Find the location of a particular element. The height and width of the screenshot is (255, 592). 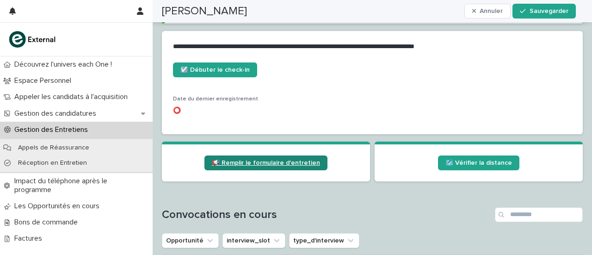

font: Date du dernier enregistrement is located at coordinates (216, 99).